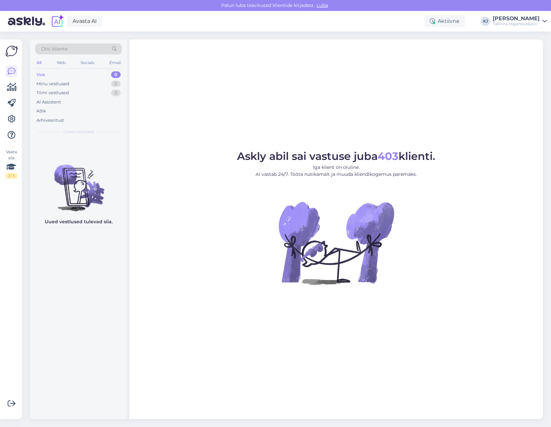 This screenshot has height=427, width=551. What do you see at coordinates (50, 120) in the screenshot?
I see `div: Arhiveeritud` at bounding box center [50, 120].